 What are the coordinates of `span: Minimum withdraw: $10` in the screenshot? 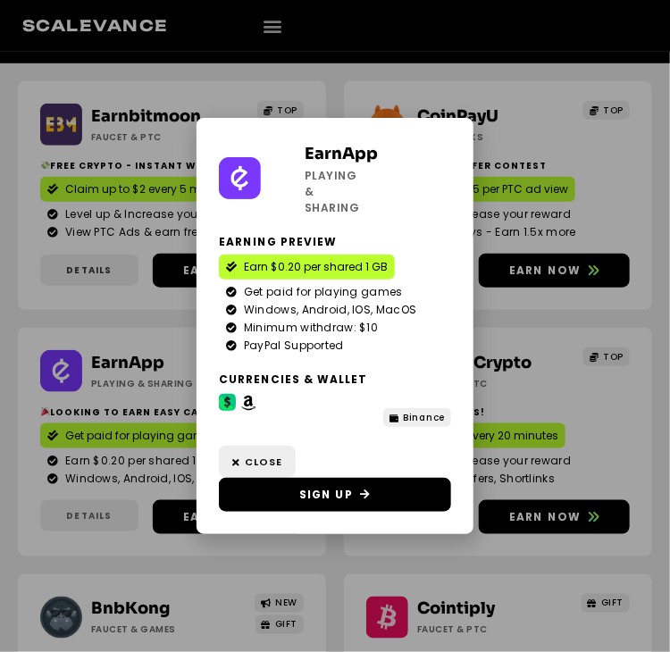 It's located at (308, 328).